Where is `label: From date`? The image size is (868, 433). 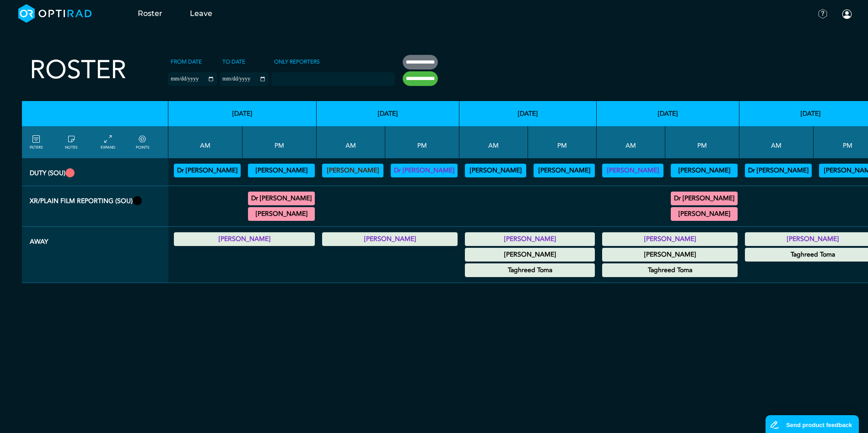 label: From date is located at coordinates (186, 62).